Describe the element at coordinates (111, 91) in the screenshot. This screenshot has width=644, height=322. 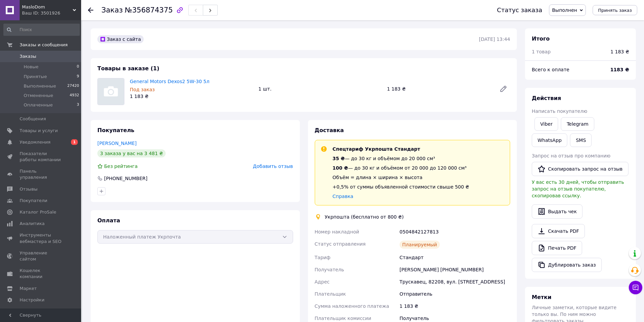
I see `img: General Motors Dexos2 5W-30 5л` at that location.